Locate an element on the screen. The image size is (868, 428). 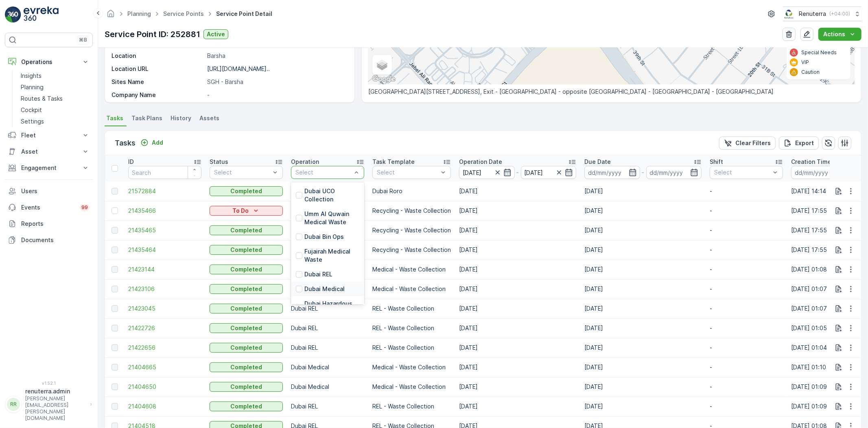
span: 21423144 is located at coordinates (165, 269).